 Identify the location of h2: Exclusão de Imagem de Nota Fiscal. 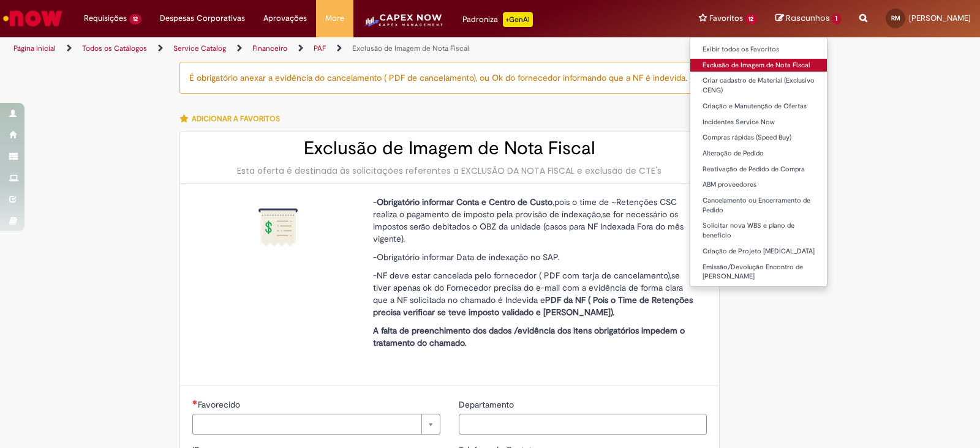
(449, 148).